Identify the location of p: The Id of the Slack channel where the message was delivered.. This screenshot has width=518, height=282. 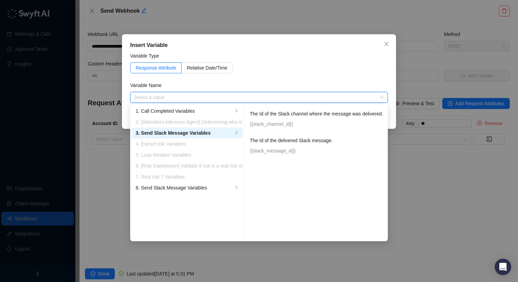
(316, 114).